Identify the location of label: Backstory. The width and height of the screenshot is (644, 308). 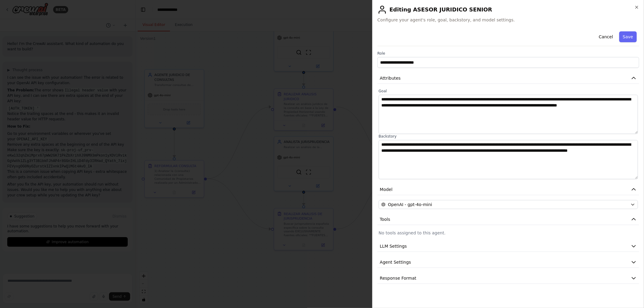
(508, 137).